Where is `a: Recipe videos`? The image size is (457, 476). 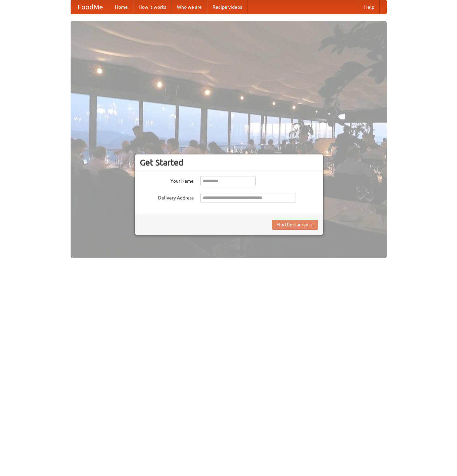 a: Recipe videos is located at coordinates (227, 7).